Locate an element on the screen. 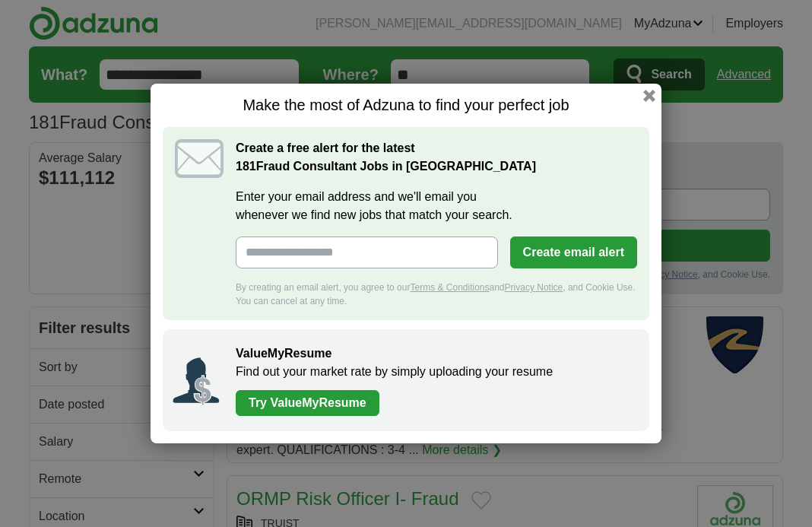  h2: ValueMyResume is located at coordinates (435, 353).